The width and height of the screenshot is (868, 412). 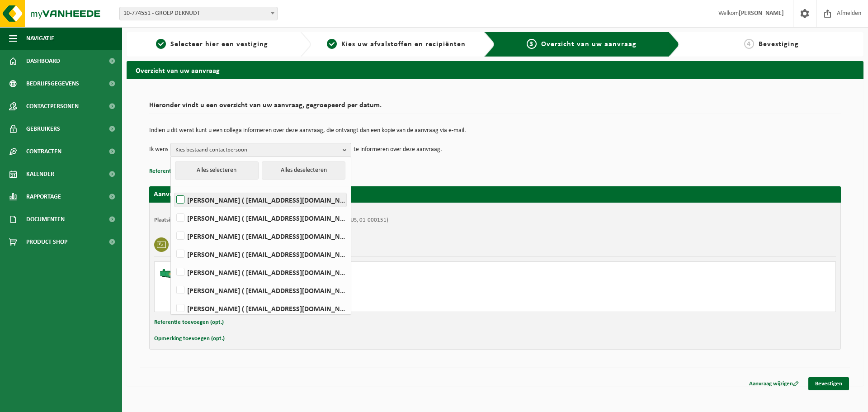 What do you see at coordinates (778, 44) in the screenshot?
I see `span: Bevestiging` at bounding box center [778, 44].